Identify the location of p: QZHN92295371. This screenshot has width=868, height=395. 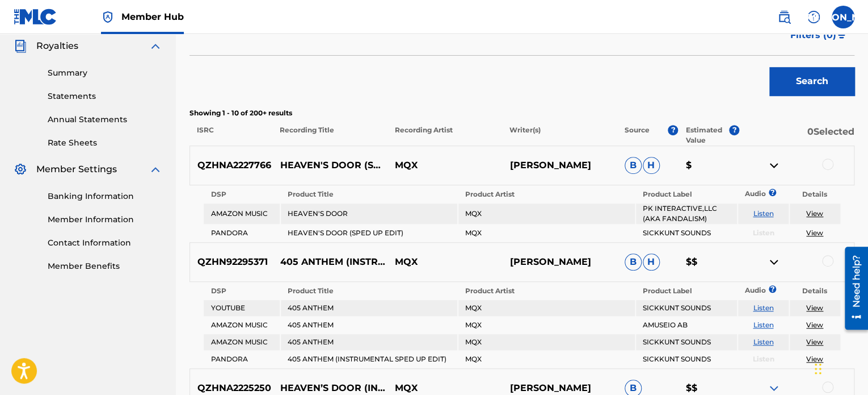
(231, 262).